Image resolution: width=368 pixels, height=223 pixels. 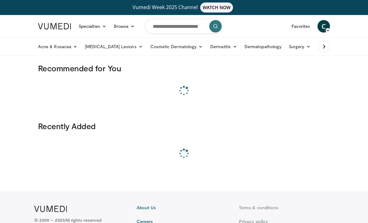 I want to click on a: Browse, so click(x=125, y=26).